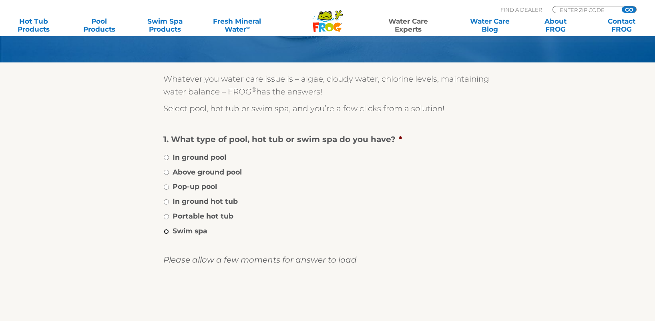  I want to click on a: Hot TubProducts, so click(34, 25).